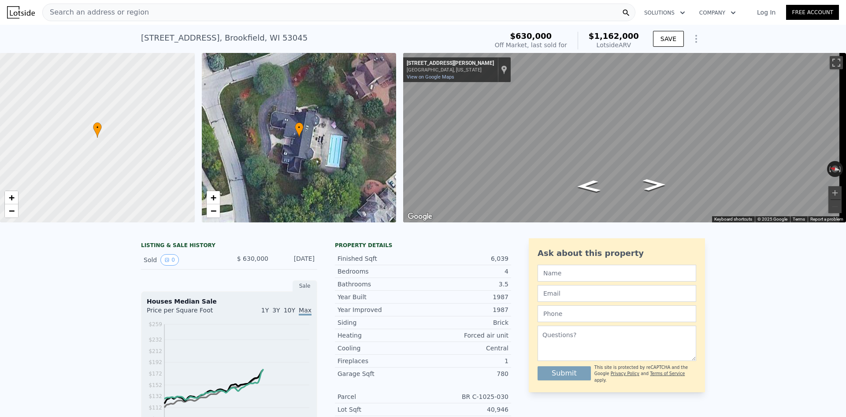 The width and height of the screenshot is (846, 417). I want to click on span: Search an address or region, so click(96, 12).